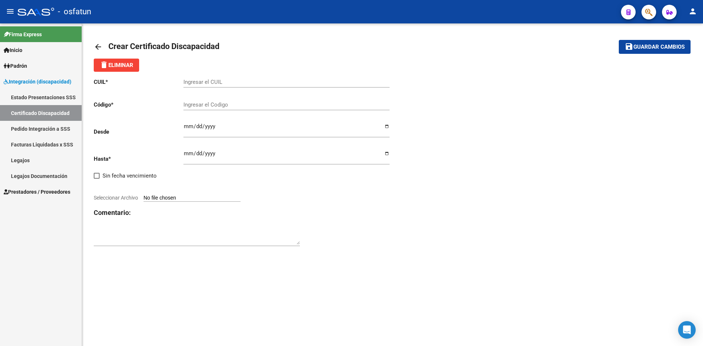 The image size is (703, 346). I want to click on span: Guardar cambios, so click(659, 47).